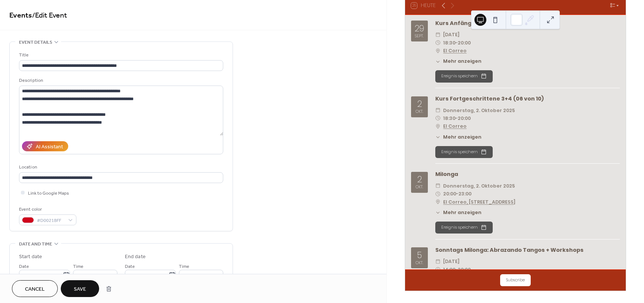 The height and width of the screenshot is (303, 644). Describe the element at coordinates (449, 269) in the screenshot. I see `span: 14:00` at that location.